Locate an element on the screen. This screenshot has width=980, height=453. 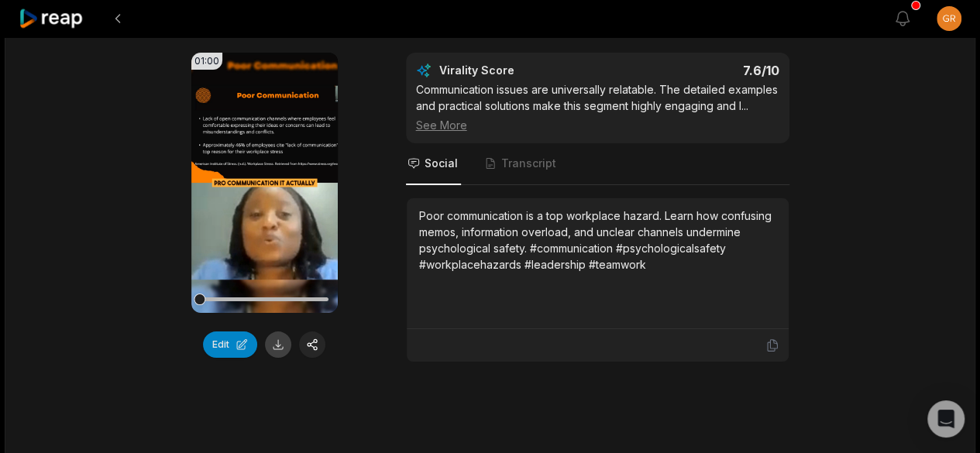
video: Your browser does not support mp4 format. is located at coordinates (264, 183).